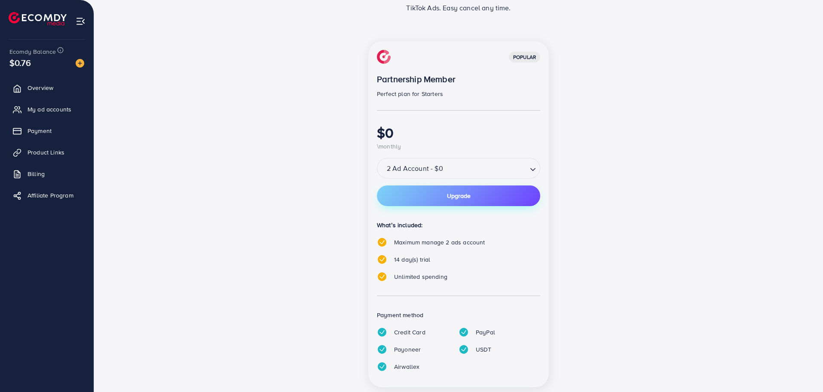  Describe the element at coordinates (40, 88) in the screenshot. I see `span: Overview` at that location.